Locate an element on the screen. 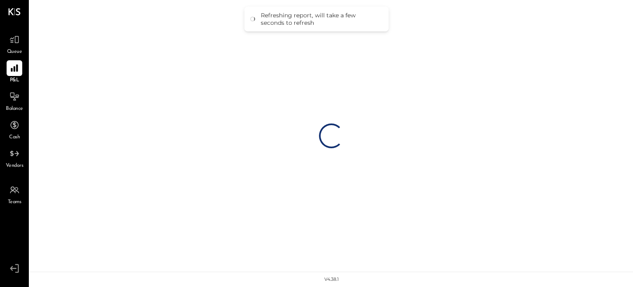 The image size is (633, 287). span: Queue is located at coordinates (14, 52).